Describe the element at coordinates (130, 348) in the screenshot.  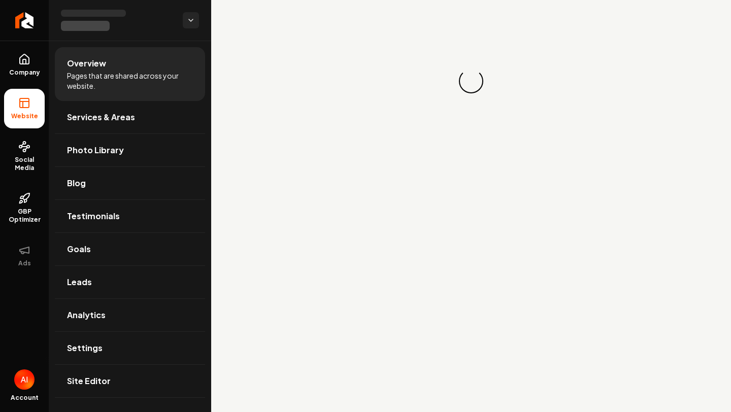
I see `a: Settings` at that location.